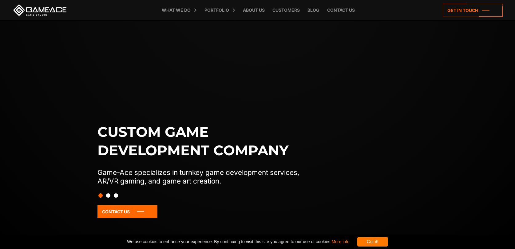 The image size is (515, 249). I want to click on span: We use cookies to enhance your experience. By continuing to visit this site you agree to our use ..., so click(238, 242).